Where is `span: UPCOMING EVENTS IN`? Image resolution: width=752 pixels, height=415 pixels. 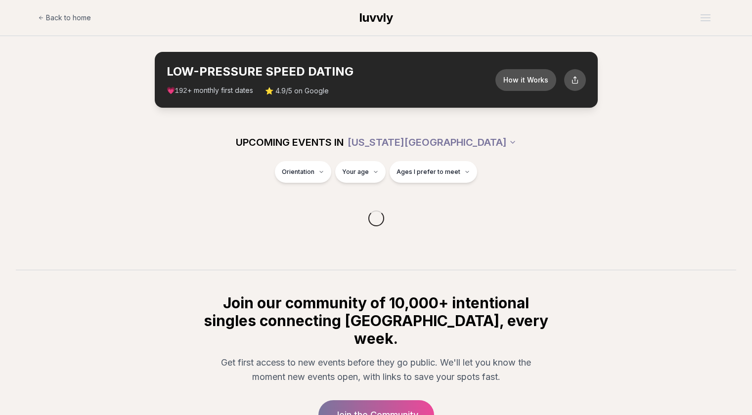 span: UPCOMING EVENTS IN is located at coordinates (290, 142).